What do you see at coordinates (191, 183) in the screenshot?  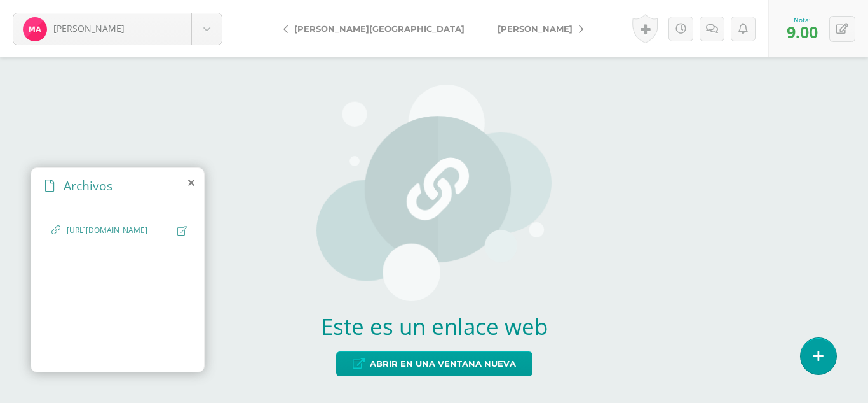 I see `i: close` at bounding box center [191, 183].